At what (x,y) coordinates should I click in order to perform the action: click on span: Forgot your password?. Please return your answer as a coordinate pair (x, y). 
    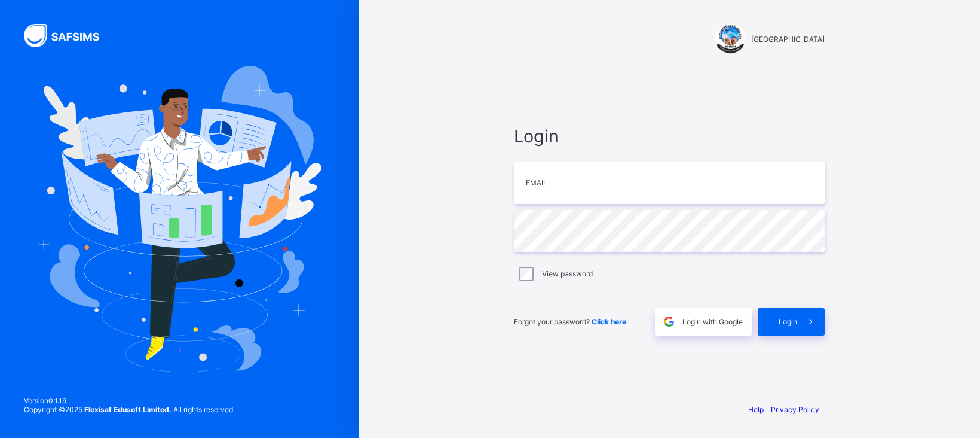
    Looking at the image, I should click on (570, 321).